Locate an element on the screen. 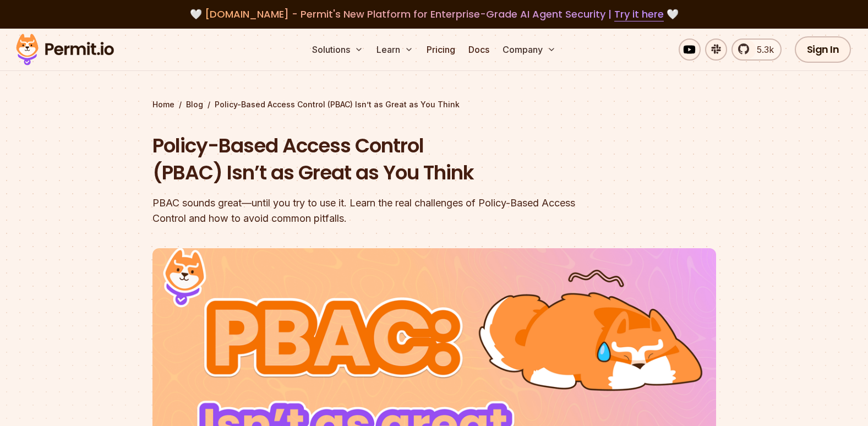 The width and height of the screenshot is (868, 426). a: Pricing is located at coordinates (441, 49).